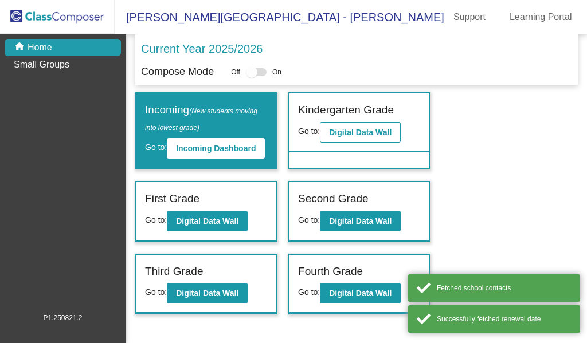 This screenshot has height=343, width=587. I want to click on label: Fourth Grade, so click(330, 272).